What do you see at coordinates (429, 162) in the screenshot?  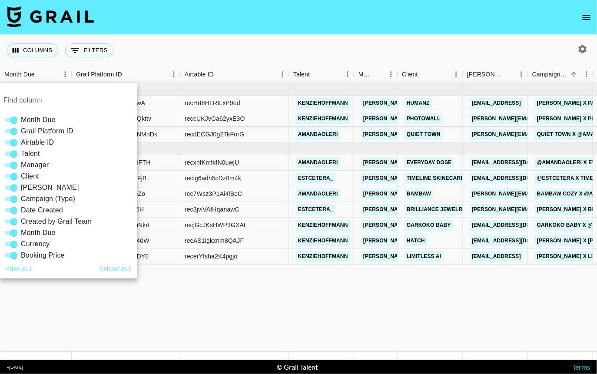 I see `a: Everyday Dose` at bounding box center [429, 162].